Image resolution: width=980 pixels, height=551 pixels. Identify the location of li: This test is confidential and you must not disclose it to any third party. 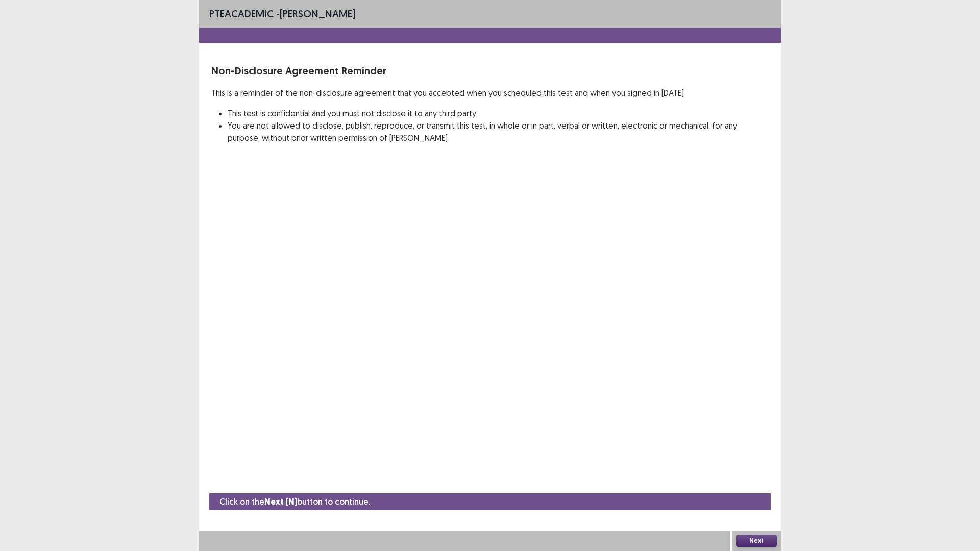
(498, 114).